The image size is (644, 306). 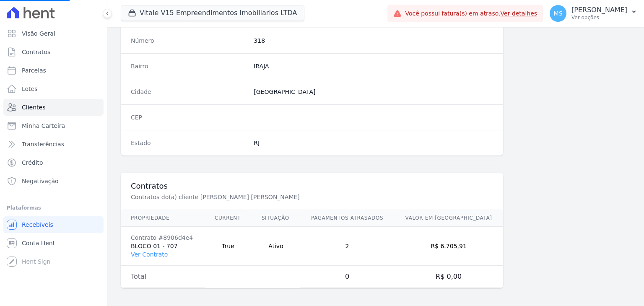 What do you see at coordinates (558, 14) in the screenshot?
I see `span: MS` at bounding box center [558, 14].